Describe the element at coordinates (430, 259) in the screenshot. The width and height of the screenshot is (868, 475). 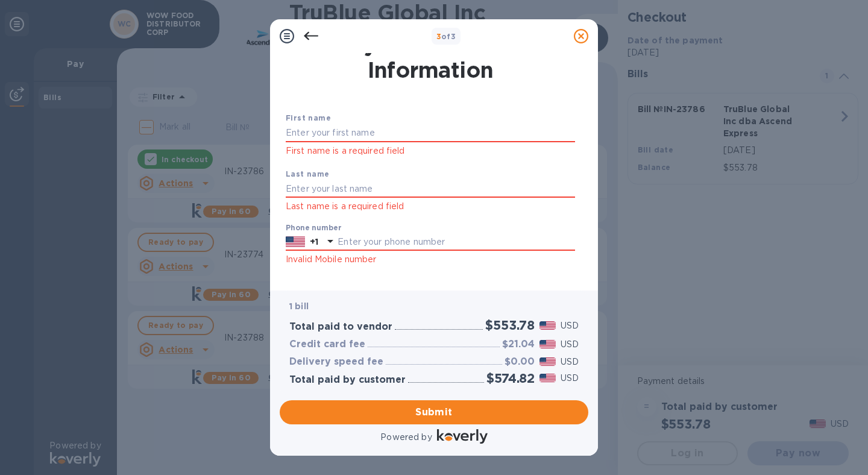
I see `p: Invalid Mobile number` at that location.